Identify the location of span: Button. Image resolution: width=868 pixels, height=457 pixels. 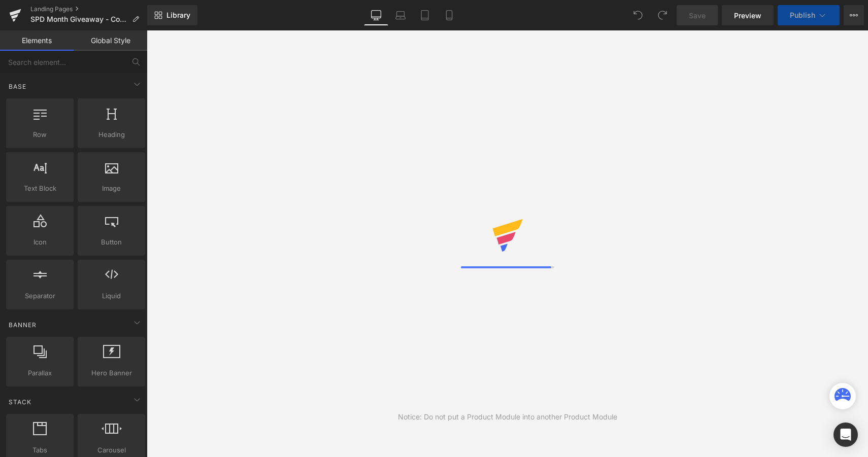
(111, 242).